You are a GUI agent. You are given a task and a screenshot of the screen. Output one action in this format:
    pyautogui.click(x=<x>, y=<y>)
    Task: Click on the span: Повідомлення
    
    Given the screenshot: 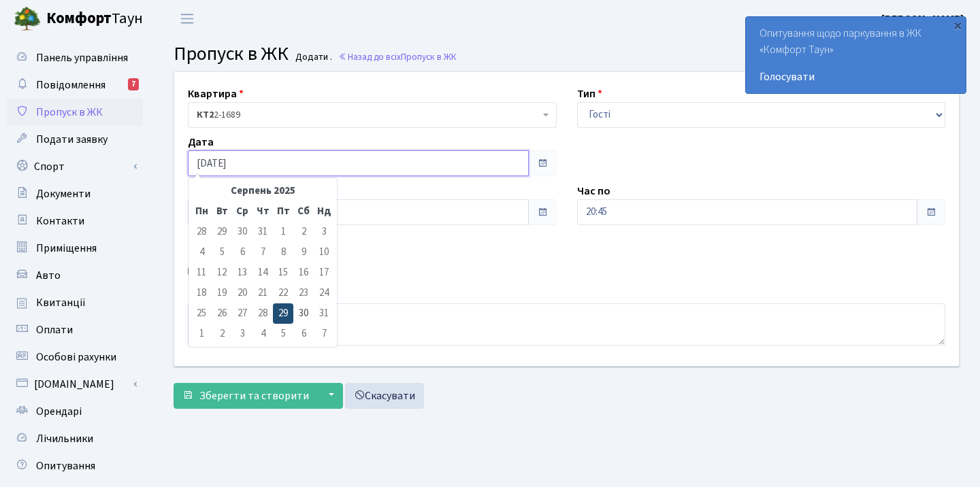 What is the action you would take?
    pyautogui.click(x=71, y=85)
    